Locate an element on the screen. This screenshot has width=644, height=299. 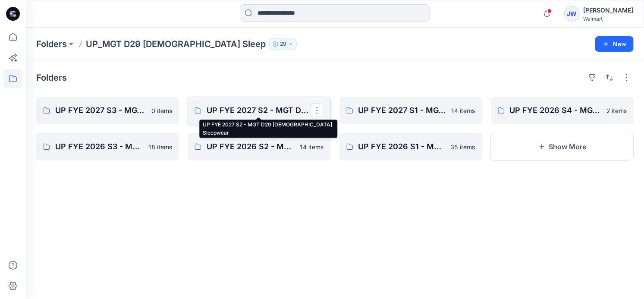
p: 35 items is located at coordinates (463, 146).